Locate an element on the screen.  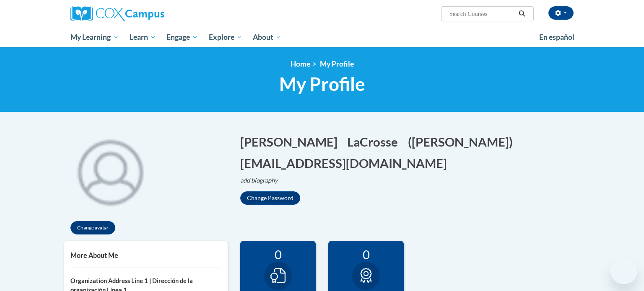
button: Account Settings is located at coordinates (561, 13).